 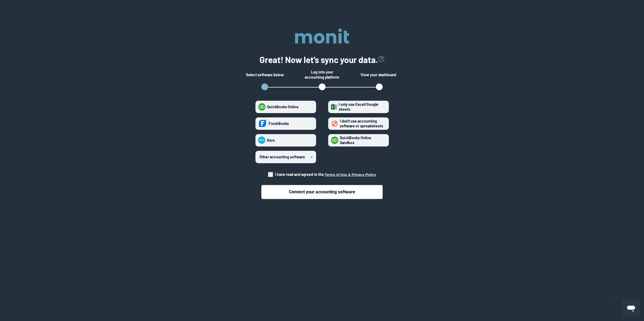 I want to click on svg: view accounting link security info, so click(x=381, y=59).